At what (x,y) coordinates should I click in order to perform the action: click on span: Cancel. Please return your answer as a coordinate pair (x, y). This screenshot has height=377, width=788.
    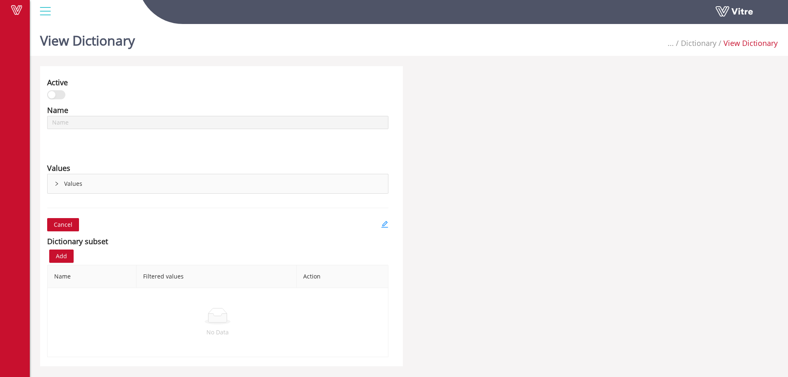
    Looking at the image, I should click on (63, 225).